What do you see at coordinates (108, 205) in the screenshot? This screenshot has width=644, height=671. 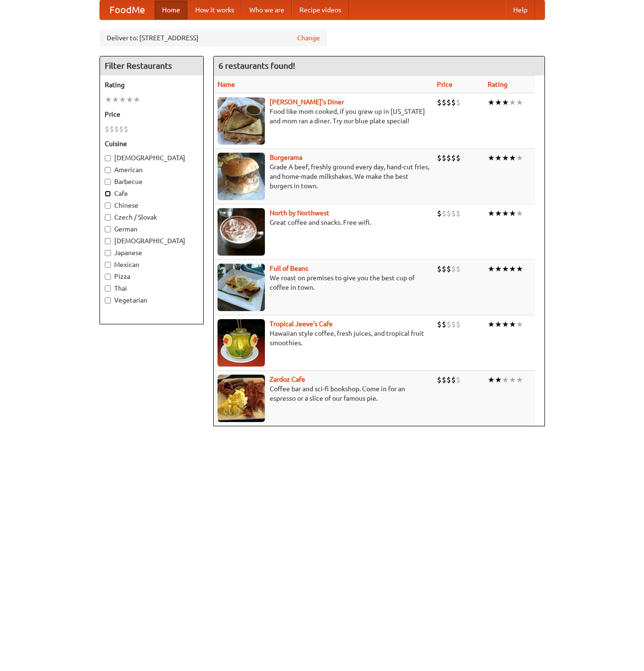 I see `input: Chinese` at bounding box center [108, 205].